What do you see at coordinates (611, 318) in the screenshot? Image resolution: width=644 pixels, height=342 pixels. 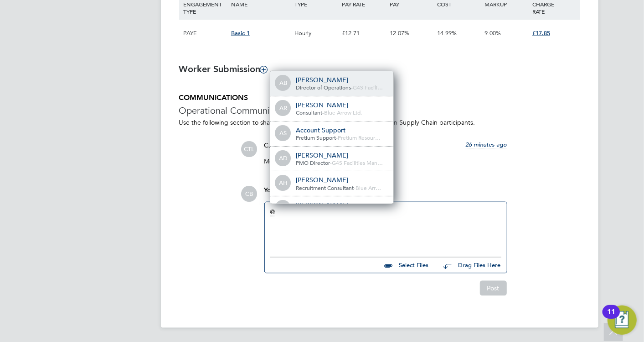 I see `div: 11` at bounding box center [611, 318].